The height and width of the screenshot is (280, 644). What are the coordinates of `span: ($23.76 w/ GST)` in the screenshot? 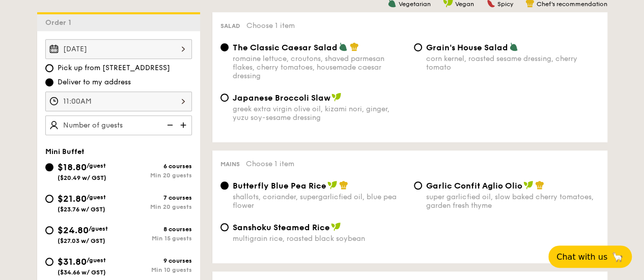 It's located at (82, 209).